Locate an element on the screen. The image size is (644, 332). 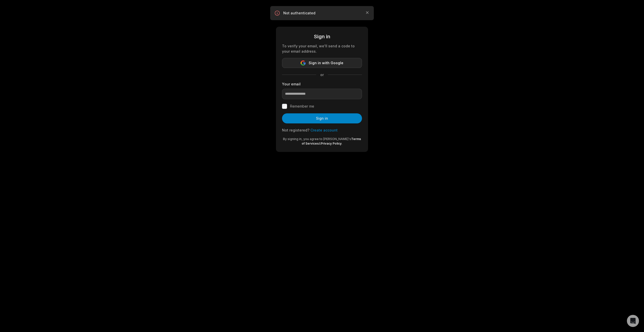
label: Remember me is located at coordinates (302, 106).